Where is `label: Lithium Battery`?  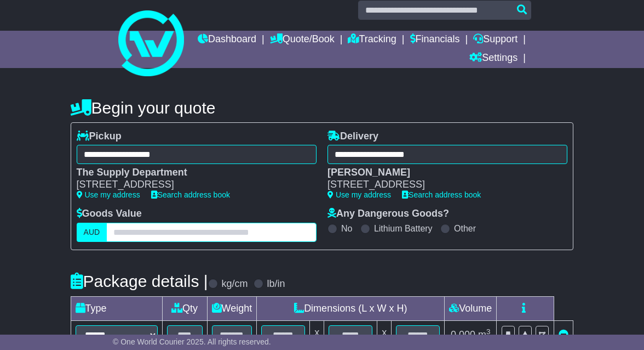 label: Lithium Battery is located at coordinates (403, 228).